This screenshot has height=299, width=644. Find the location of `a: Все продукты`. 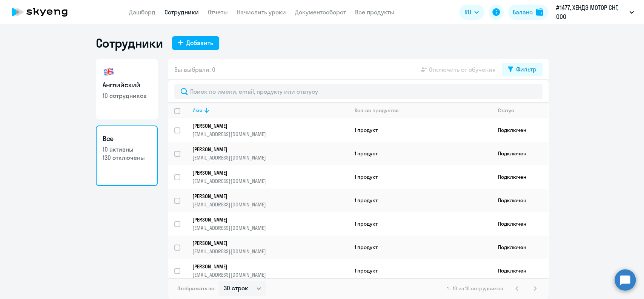

a: Все продукты is located at coordinates (375, 12).